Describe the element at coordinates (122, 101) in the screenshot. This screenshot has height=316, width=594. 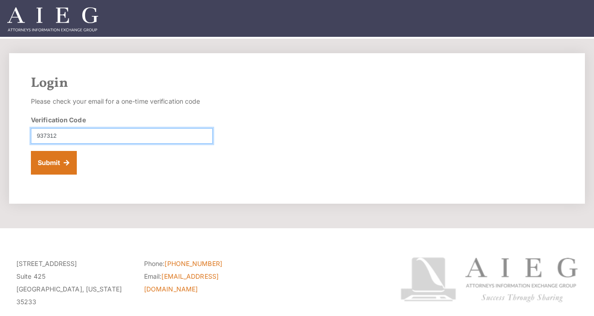
I see `p: Please check your email for a one-time verification code` at that location.